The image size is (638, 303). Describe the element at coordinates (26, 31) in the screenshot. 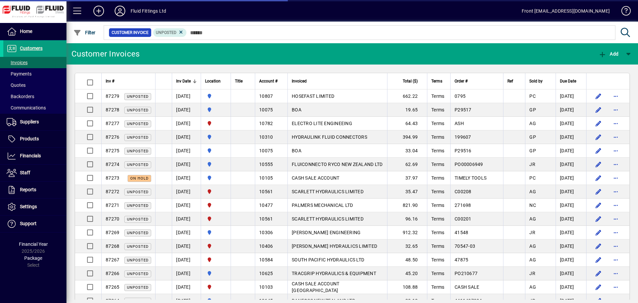

I see `span: Home` at that location.